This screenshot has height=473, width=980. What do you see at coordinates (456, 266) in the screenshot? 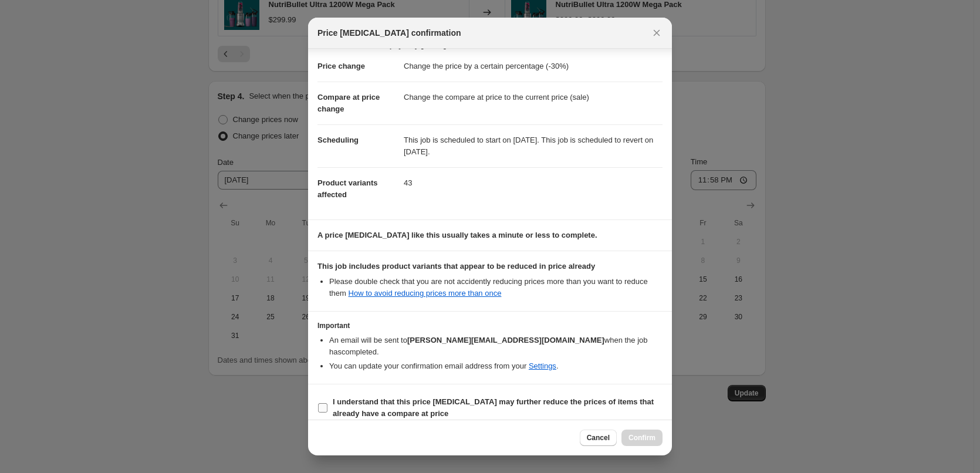
I see `b: This job includes product variants that appear to be reduced in price already` at bounding box center [456, 266].